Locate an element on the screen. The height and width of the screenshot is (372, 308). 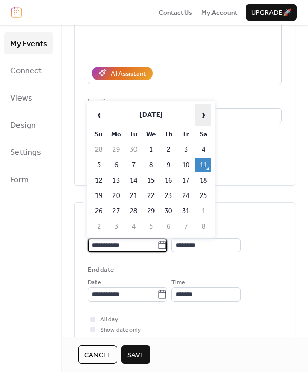
a: Design is located at coordinates (29, 125).